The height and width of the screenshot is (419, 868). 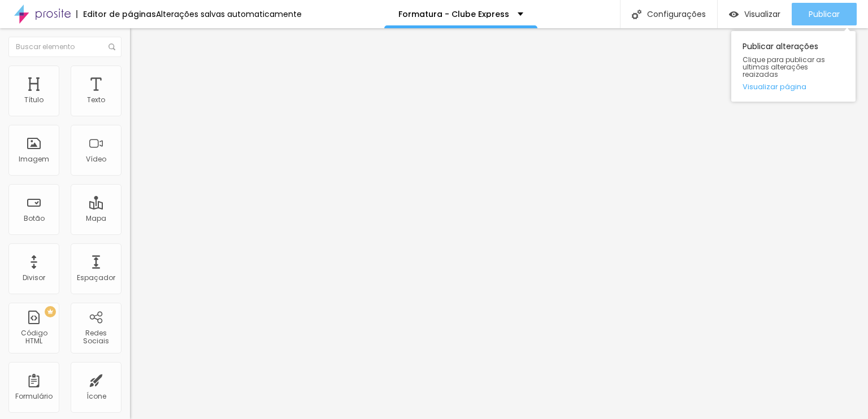 What do you see at coordinates (34, 159) in the screenshot?
I see `div: Imagem` at bounding box center [34, 159].